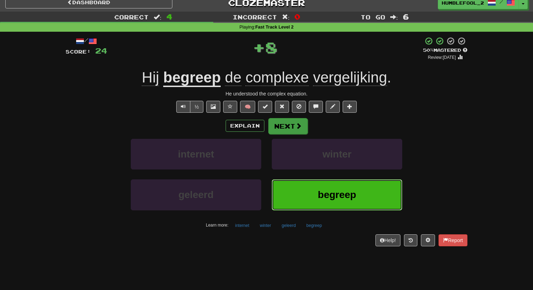 This screenshot has height=290, width=533. What do you see at coordinates (337, 195) in the screenshot?
I see `span: begreep` at bounding box center [337, 195].